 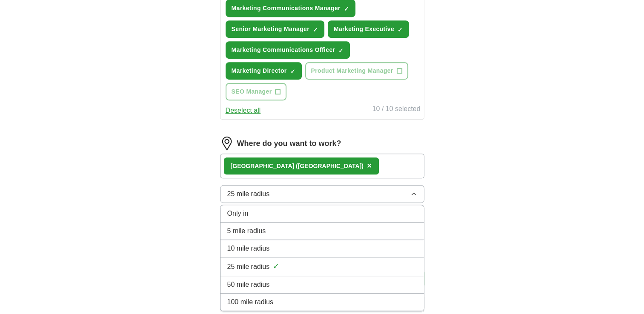 I want to click on button: Marketing Executive✓, so click(x=368, y=29).